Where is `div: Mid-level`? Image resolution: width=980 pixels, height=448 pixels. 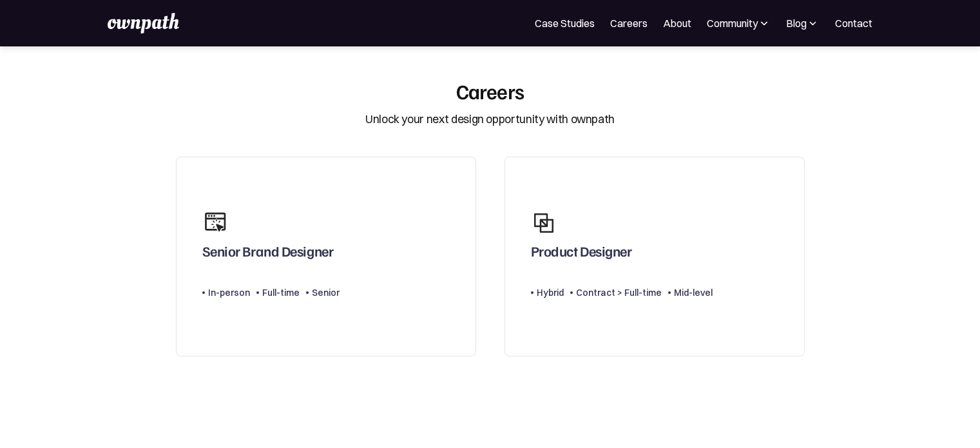 div: Mid-level is located at coordinates (693, 293).